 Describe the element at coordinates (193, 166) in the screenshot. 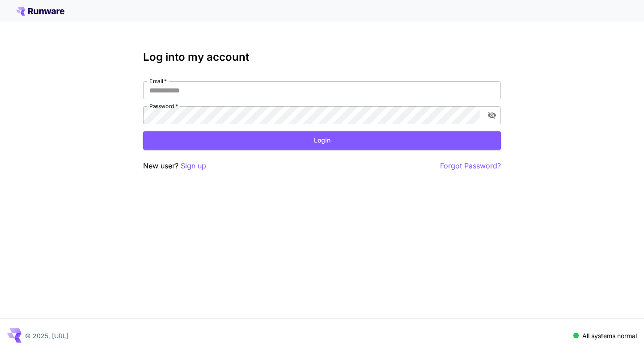

I see `p: Sign up` at that location.